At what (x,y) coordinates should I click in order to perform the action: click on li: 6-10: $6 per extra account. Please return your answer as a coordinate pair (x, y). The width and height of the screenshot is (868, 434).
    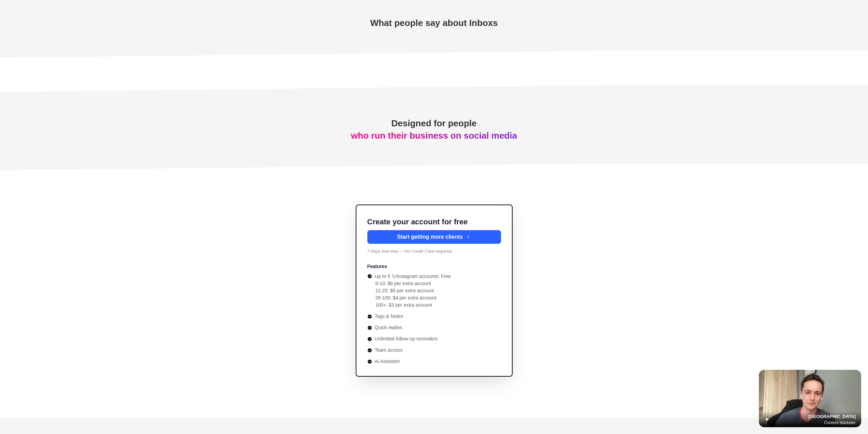
    Looking at the image, I should click on (438, 283).